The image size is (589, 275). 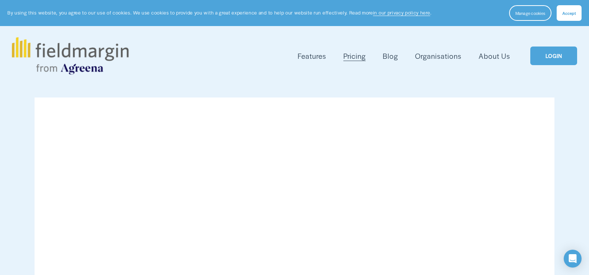 What do you see at coordinates (530, 13) in the screenshot?
I see `button: Manage cookies` at bounding box center [530, 13].